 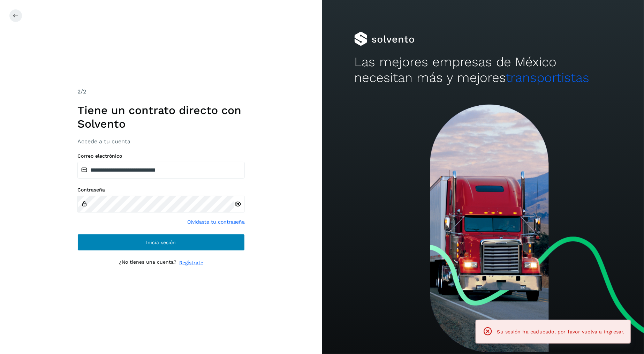 What do you see at coordinates (161, 190) in the screenshot?
I see `label: Contraseña` at bounding box center [161, 190].